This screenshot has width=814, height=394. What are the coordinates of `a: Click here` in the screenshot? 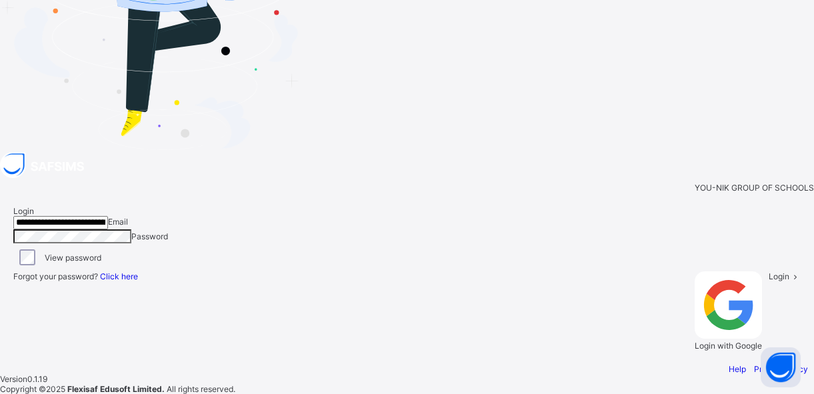 It's located at (119, 276).